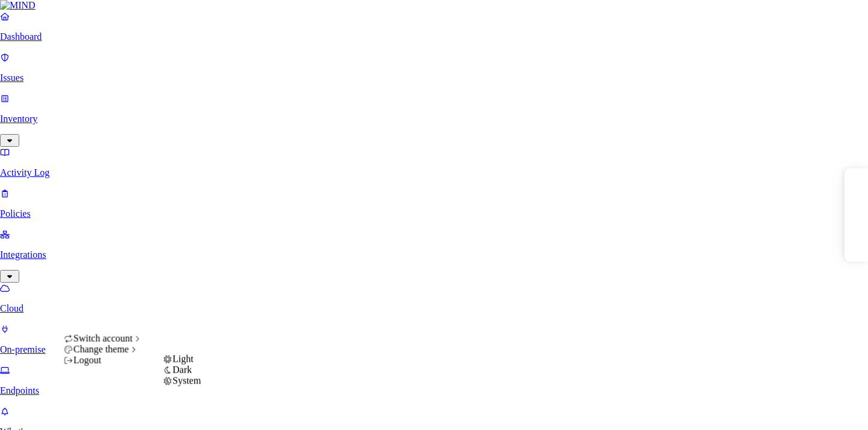 The image size is (868, 430). I want to click on span: Dark, so click(182, 370).